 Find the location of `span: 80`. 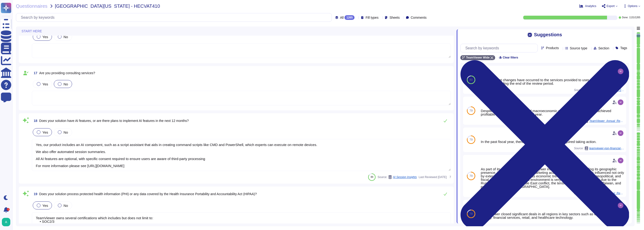

span: 80 is located at coordinates (471, 80).